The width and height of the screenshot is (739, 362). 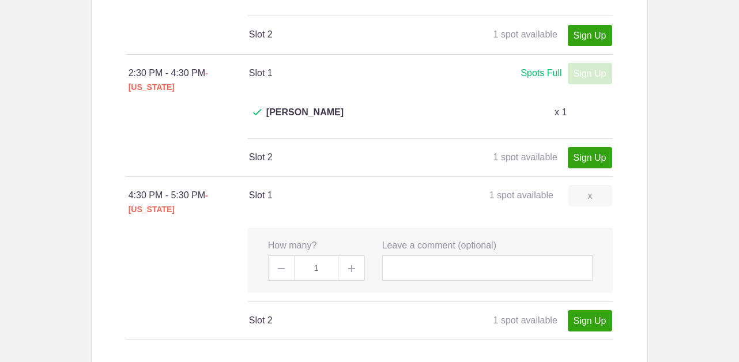 I want to click on p: x 1, so click(x=560, y=112).